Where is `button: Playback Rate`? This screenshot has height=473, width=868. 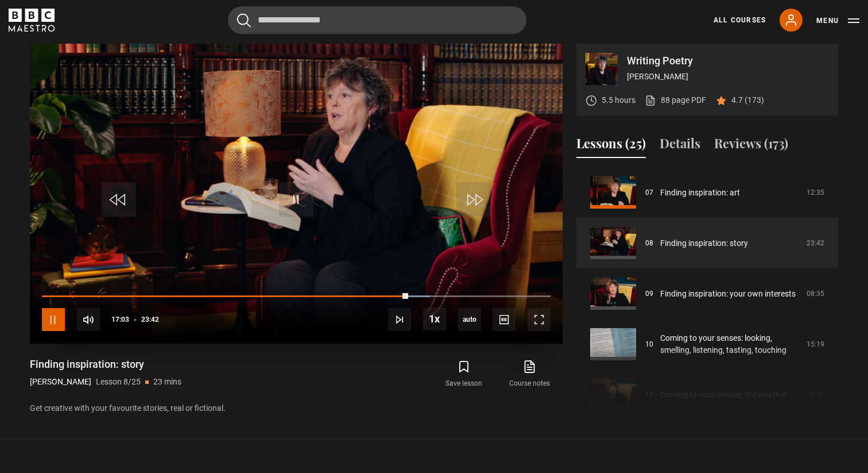
button: Playback Rate is located at coordinates (435, 319).